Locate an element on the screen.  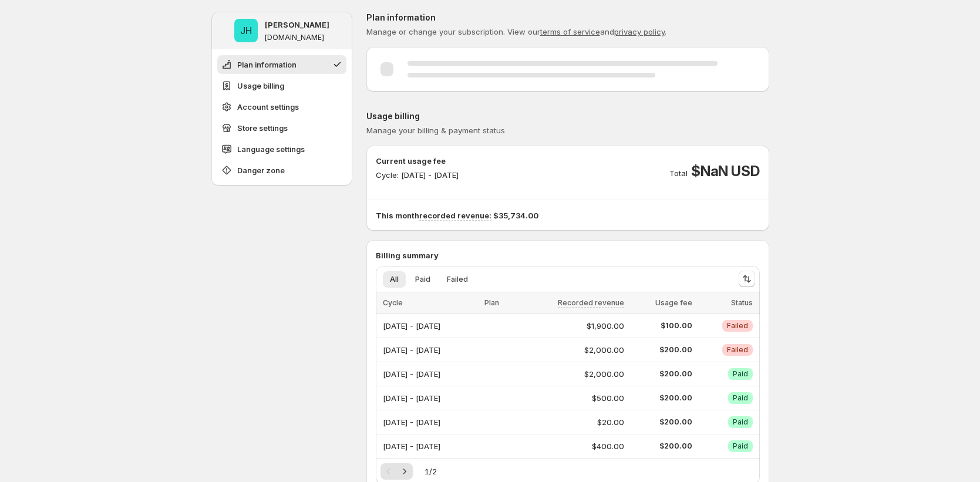
text: JH is located at coordinates (246, 31).